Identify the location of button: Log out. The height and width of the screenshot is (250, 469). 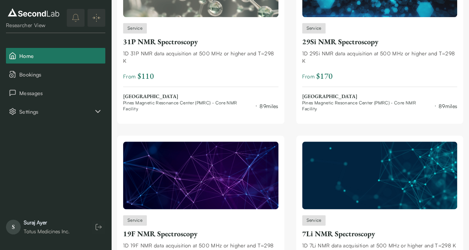
(99, 227).